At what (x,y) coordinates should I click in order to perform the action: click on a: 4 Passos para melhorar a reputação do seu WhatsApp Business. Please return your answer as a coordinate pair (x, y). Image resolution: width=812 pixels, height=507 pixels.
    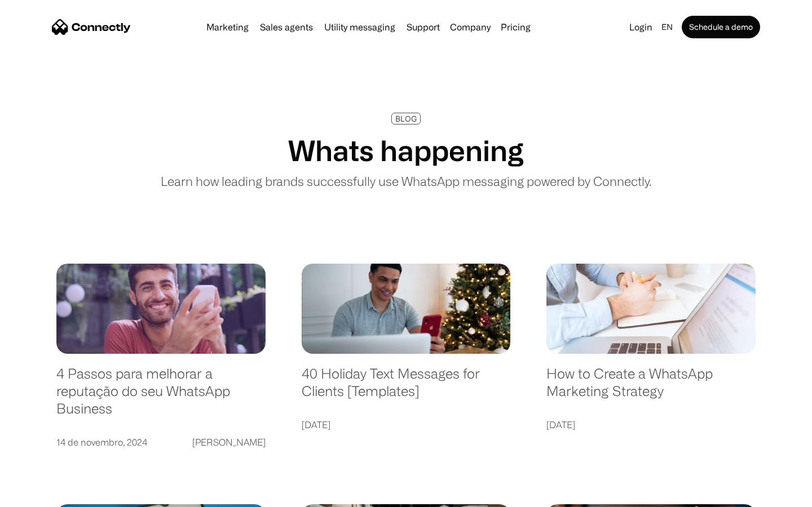
    Looking at the image, I should click on (161, 397).